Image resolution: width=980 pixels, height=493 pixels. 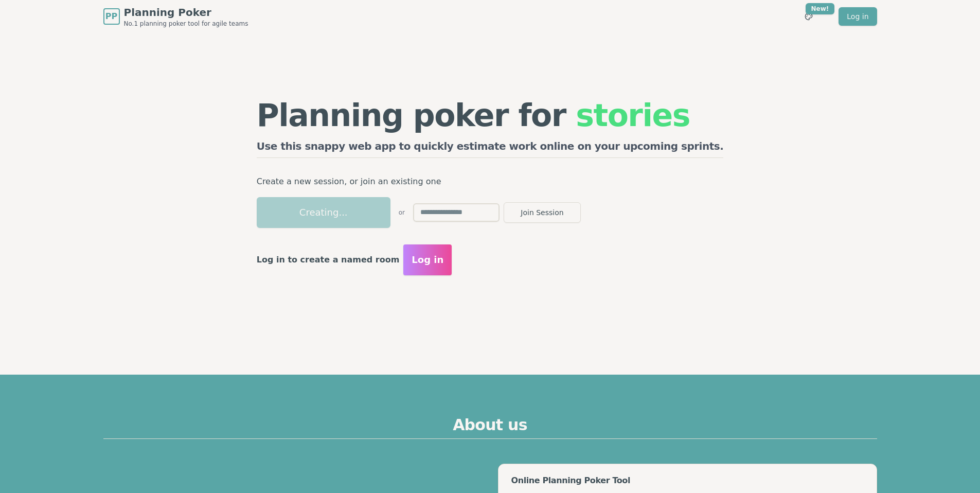 I want to click on h2: Use this snappy web app to quickly estimate work online on your upcoming sprints., so click(x=490, y=148).